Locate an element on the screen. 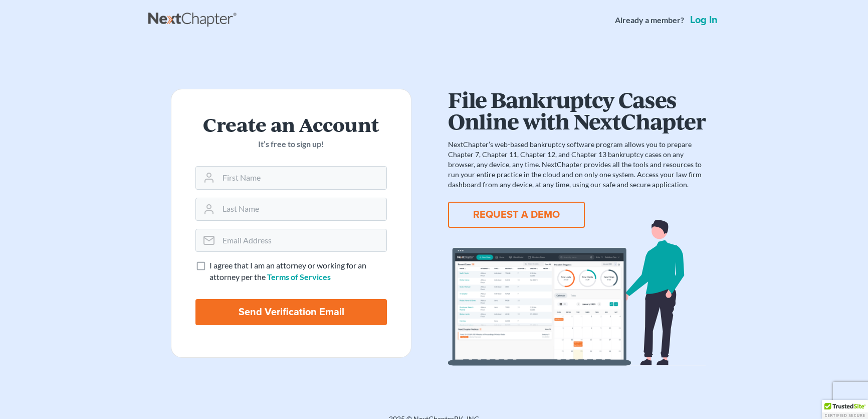 This screenshot has height=419, width=868. input: Email Address is located at coordinates (302, 240).